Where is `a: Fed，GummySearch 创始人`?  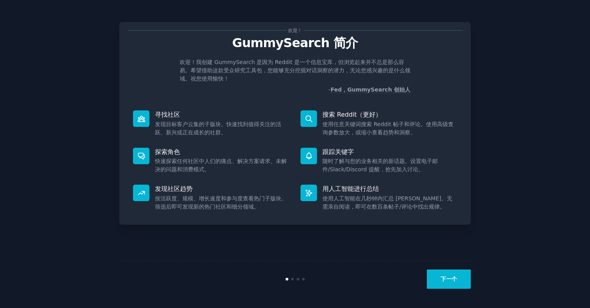 a: Fed，GummySearch 创始人 is located at coordinates (370, 89).